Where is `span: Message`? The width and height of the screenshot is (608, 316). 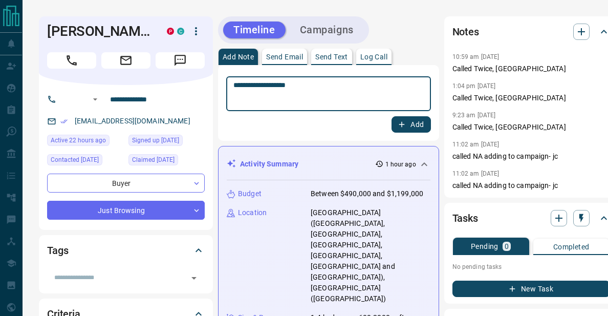 span: Message is located at coordinates (180, 60).